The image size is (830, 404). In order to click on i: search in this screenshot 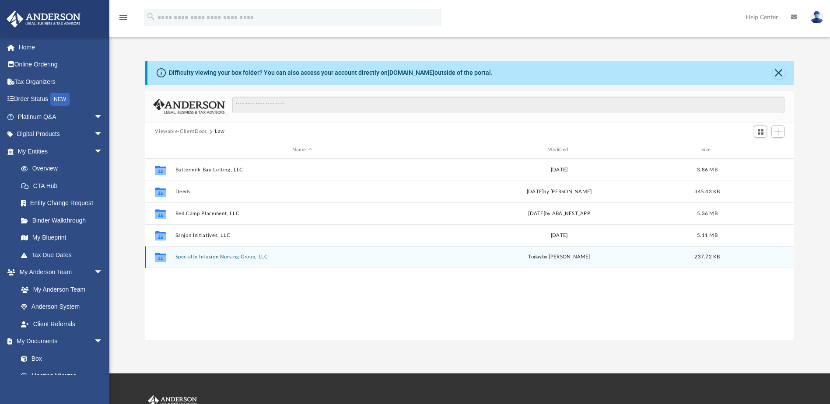, I will do `click(151, 17)`.